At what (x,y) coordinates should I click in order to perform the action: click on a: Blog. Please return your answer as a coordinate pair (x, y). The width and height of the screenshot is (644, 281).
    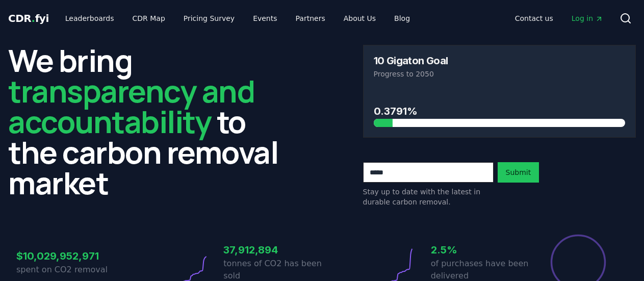
    Looking at the image, I should click on (402, 19).